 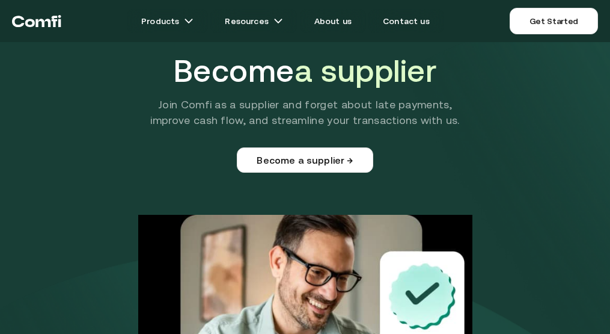 What do you see at coordinates (167, 21) in the screenshot?
I see `a: Productsarrow icons` at bounding box center [167, 21].